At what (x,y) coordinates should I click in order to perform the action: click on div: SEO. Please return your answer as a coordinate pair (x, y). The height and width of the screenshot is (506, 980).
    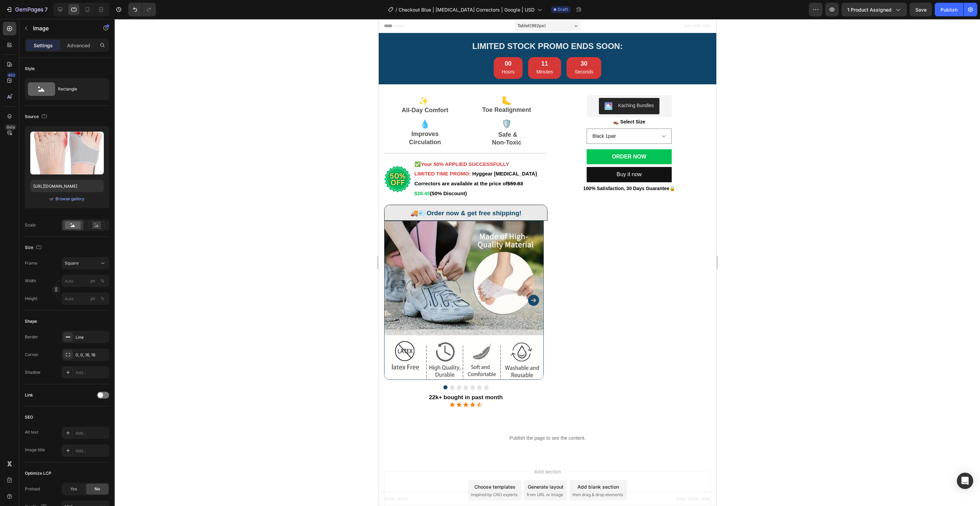
    Looking at the image, I should click on (29, 417).